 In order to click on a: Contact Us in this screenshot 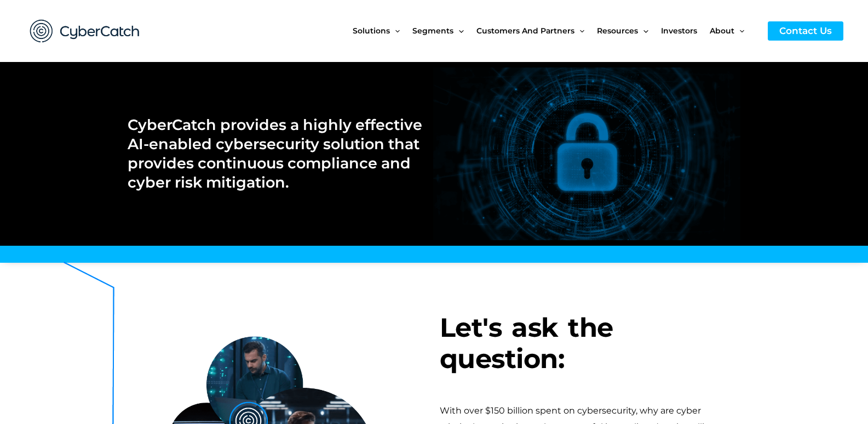, I will do `click(806, 31)`.